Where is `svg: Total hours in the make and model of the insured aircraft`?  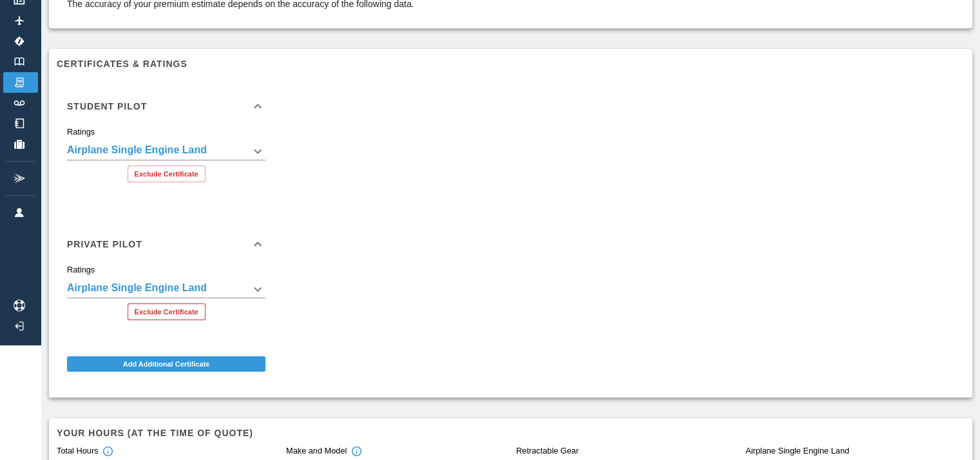 svg: Total hours in the make and model of the insured aircraft is located at coordinates (357, 452).